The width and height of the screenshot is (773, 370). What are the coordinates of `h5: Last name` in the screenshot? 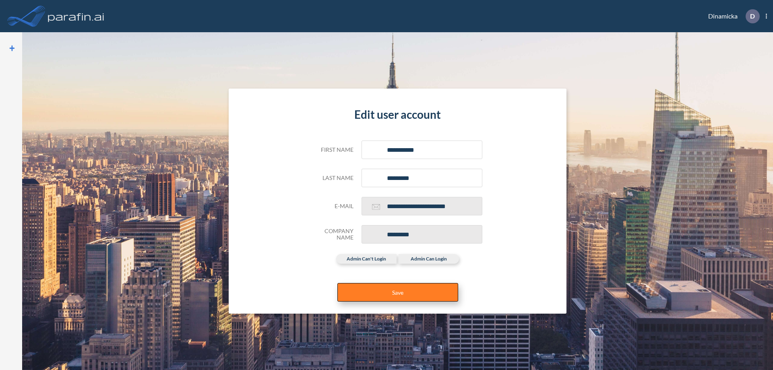 It's located at (333, 178).